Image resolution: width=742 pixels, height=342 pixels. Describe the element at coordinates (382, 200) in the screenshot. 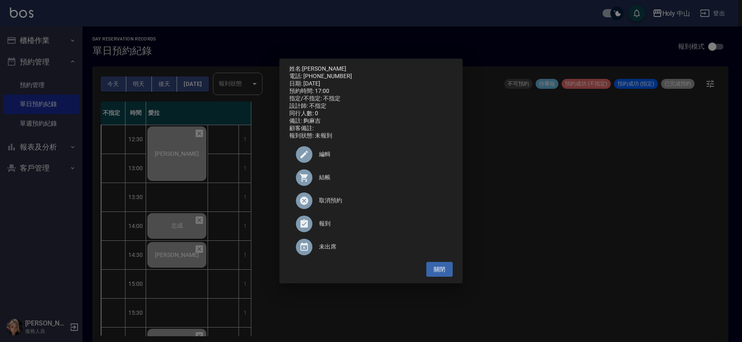

I see `span: 取消預約` at that location.